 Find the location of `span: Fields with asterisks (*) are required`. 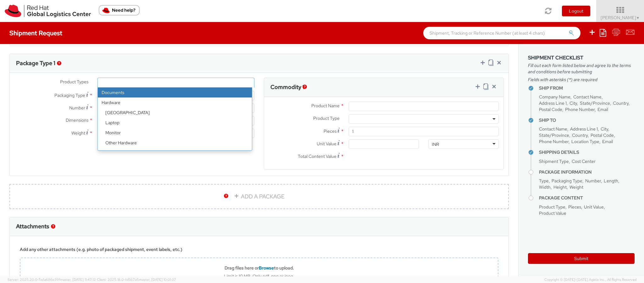

span: Fields with asterisks (*) are required is located at coordinates (581, 79).